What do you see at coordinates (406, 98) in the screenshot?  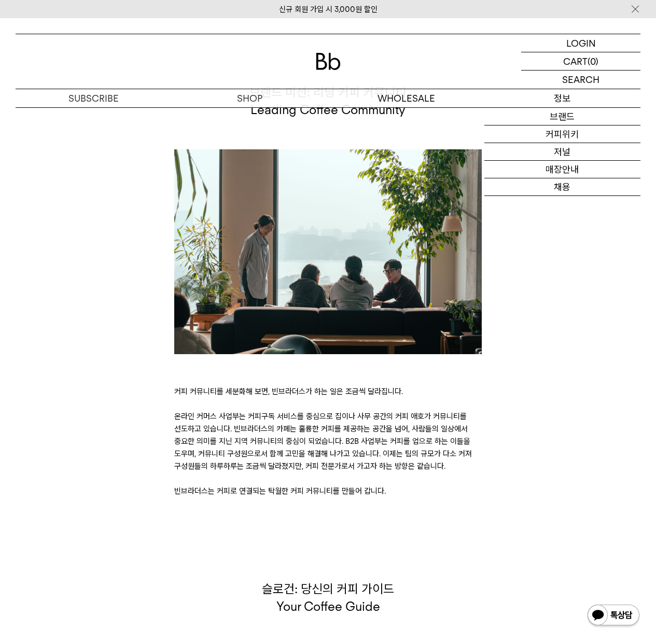 I see `p: WHOLESALE` at bounding box center [406, 98].